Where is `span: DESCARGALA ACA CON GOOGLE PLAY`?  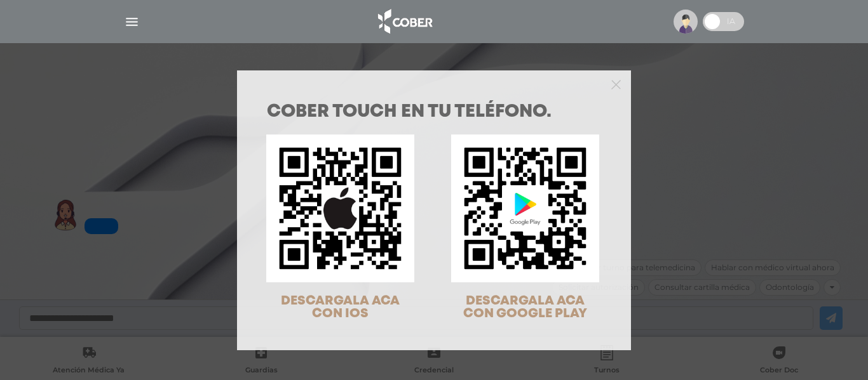 span: DESCARGALA ACA CON GOOGLE PLAY is located at coordinates (525, 307).